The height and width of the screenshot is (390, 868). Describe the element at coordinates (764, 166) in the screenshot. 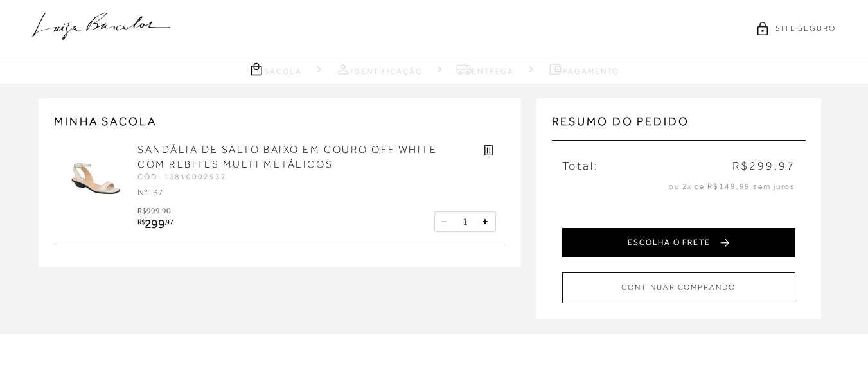

I see `span: R$299,97` at that location.